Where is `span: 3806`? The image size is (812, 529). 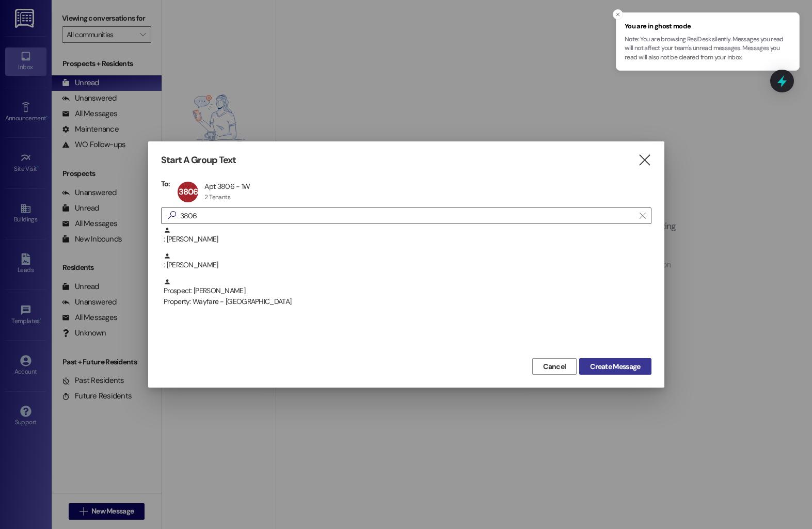 span: 3806 is located at coordinates (189, 191).